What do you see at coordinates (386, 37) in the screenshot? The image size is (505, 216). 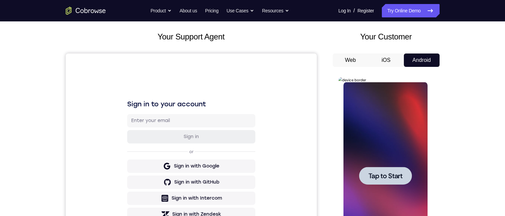 I see `h2: Your Customer` at bounding box center [386, 37].